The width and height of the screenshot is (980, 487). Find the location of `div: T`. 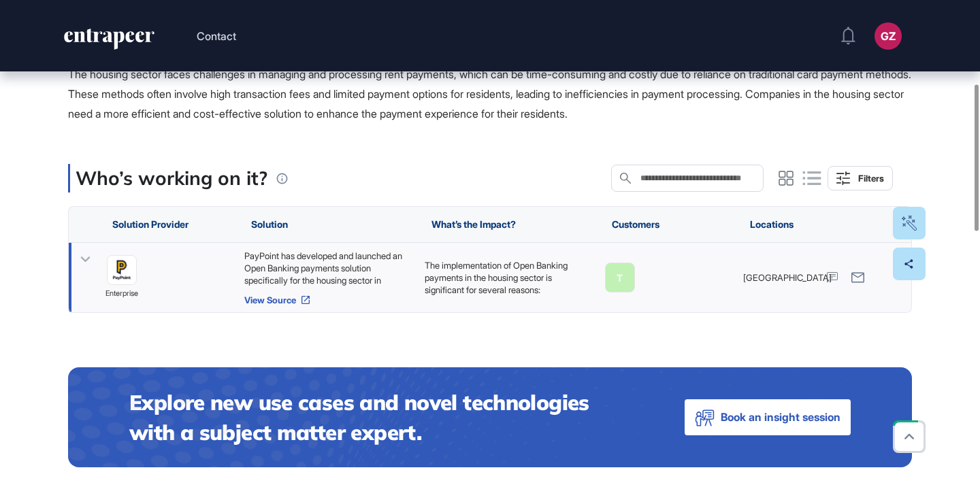

div: T is located at coordinates (620, 278).